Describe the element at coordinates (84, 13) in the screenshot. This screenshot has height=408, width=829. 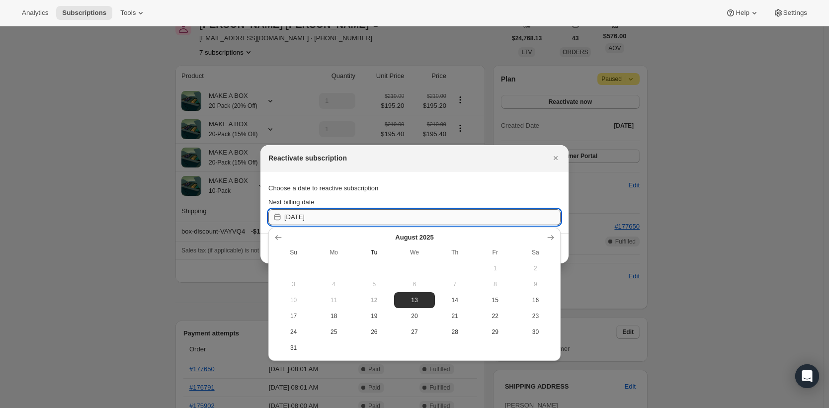
I see `button: Subscriptions` at that location.